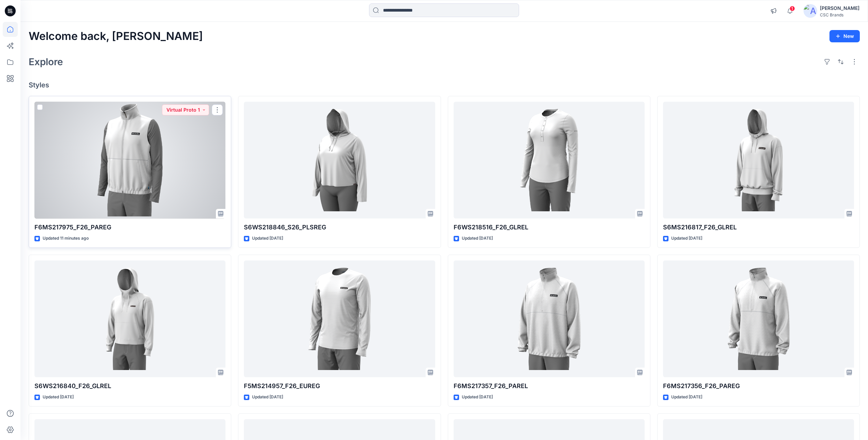 Image resolution: width=868 pixels, height=440 pixels. I want to click on div: CSC Brands, so click(839, 15).